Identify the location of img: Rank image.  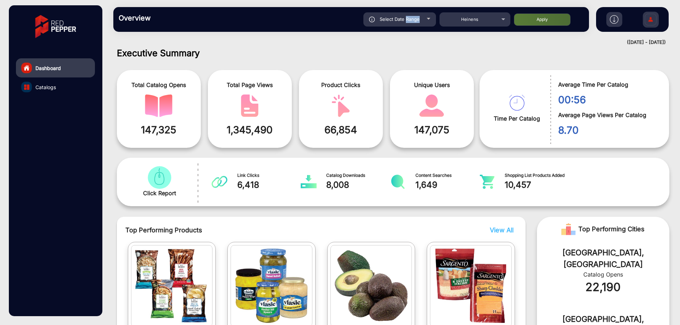
(568, 229).